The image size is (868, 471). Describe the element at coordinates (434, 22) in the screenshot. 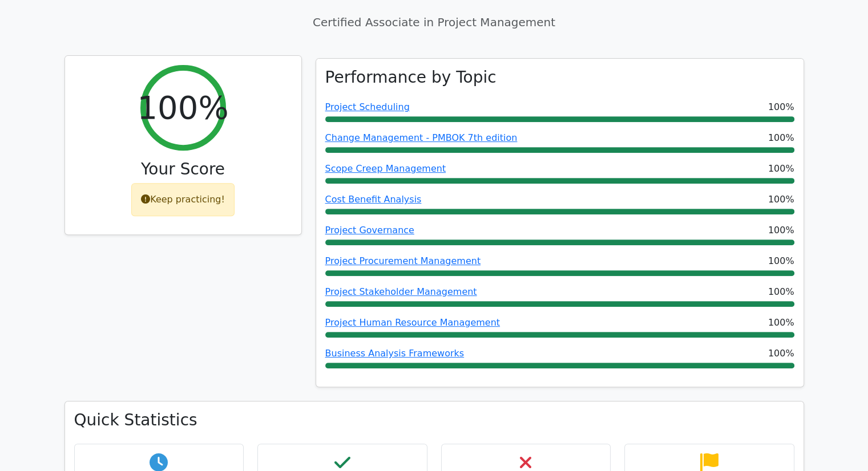

I see `p: Certified Associate in Project Management` at that location.